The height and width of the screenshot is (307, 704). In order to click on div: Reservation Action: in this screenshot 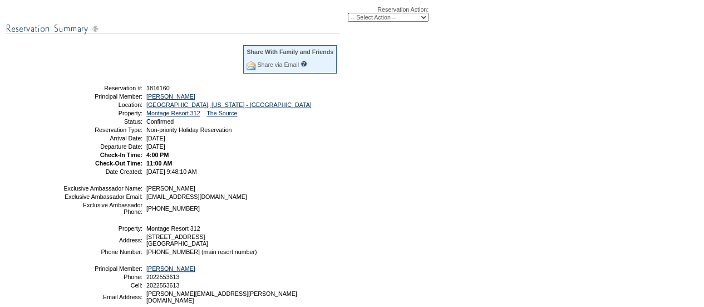, I will do `click(217, 14)`.